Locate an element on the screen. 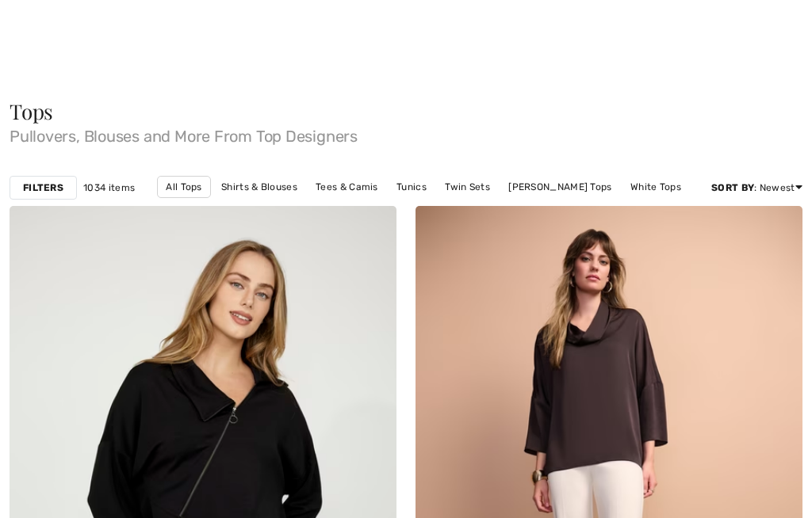  a: Twin Sets is located at coordinates (467, 187).